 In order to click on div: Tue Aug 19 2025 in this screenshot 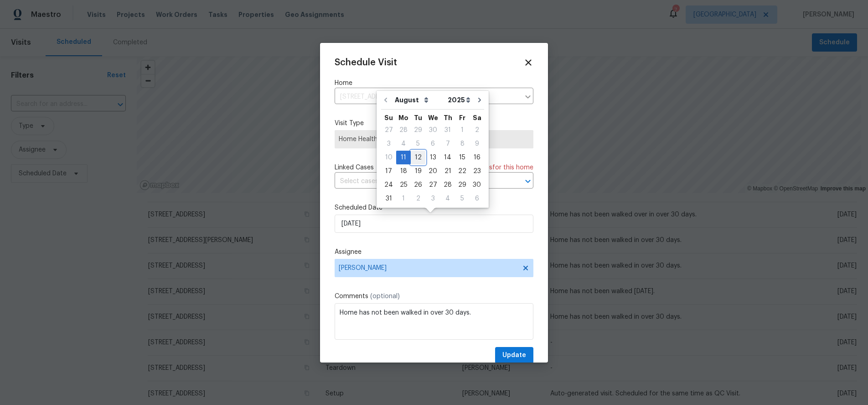, I will do `click(418, 171)`.